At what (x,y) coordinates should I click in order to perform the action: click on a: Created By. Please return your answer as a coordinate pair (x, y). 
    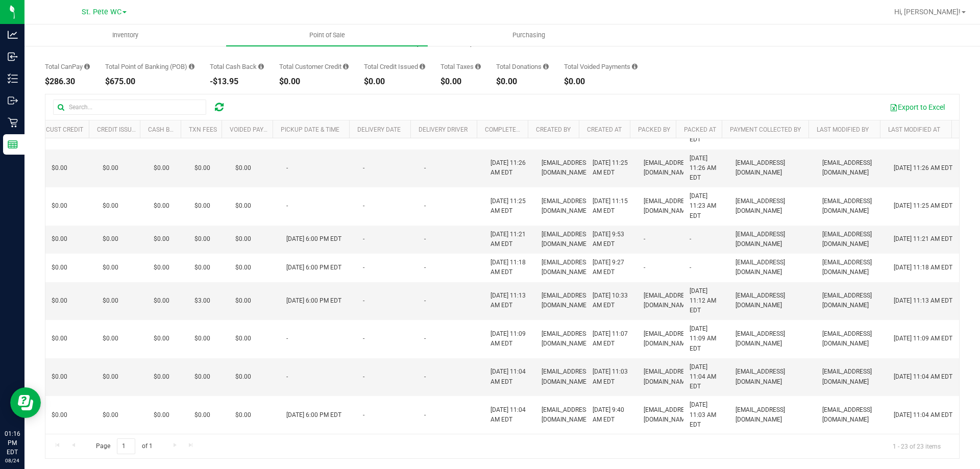
    Looking at the image, I should click on (553, 129).